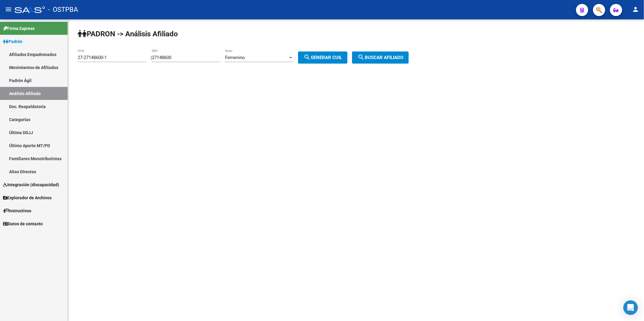 The image size is (644, 321). I want to click on div: Open Intercom Messenger, so click(630, 307).